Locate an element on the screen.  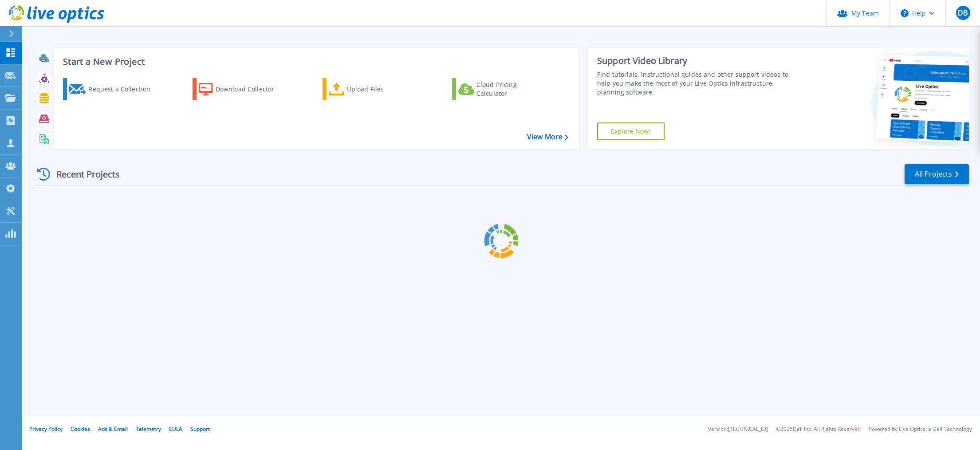
div: Request a Collection is located at coordinates (124, 90).